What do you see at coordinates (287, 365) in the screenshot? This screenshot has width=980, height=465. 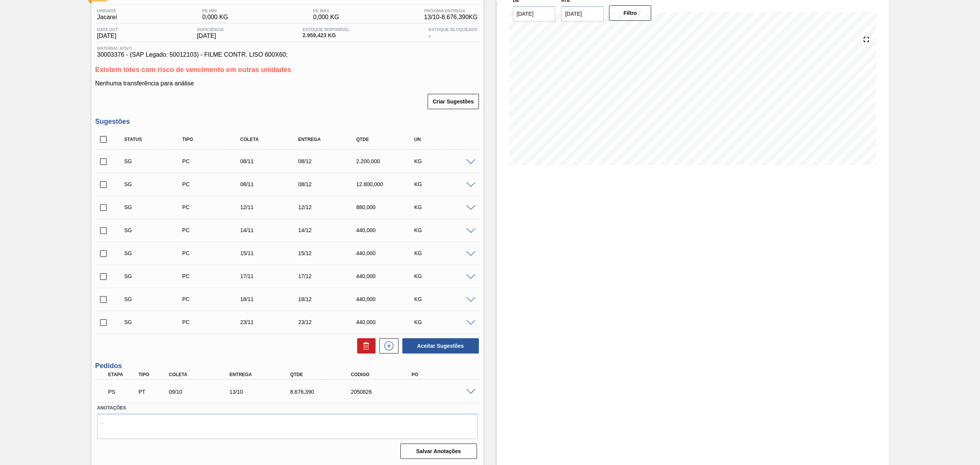 I see `h3: Pedidos` at bounding box center [287, 365].